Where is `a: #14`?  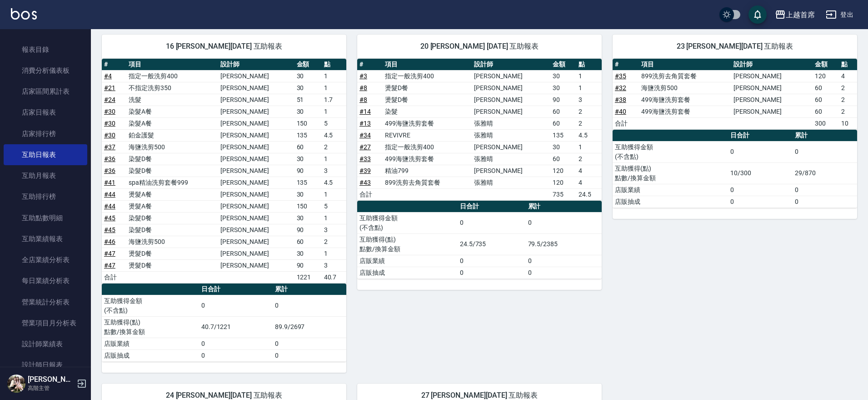 a: #14 is located at coordinates (364, 111).